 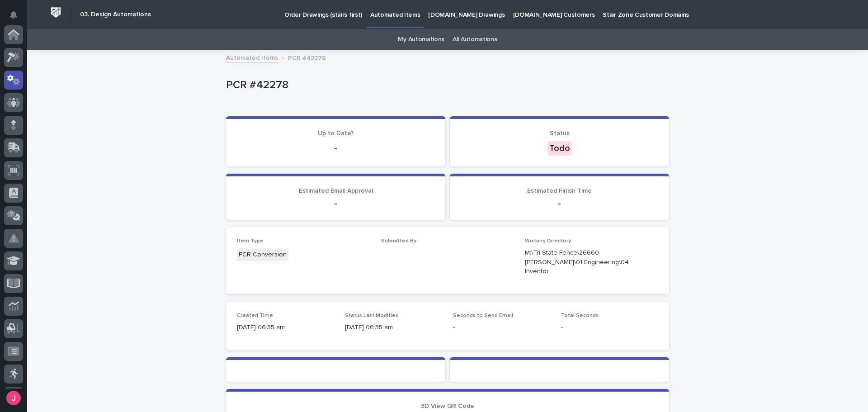 What do you see at coordinates (475, 40) in the screenshot?
I see `a: All Automations` at bounding box center [475, 40].